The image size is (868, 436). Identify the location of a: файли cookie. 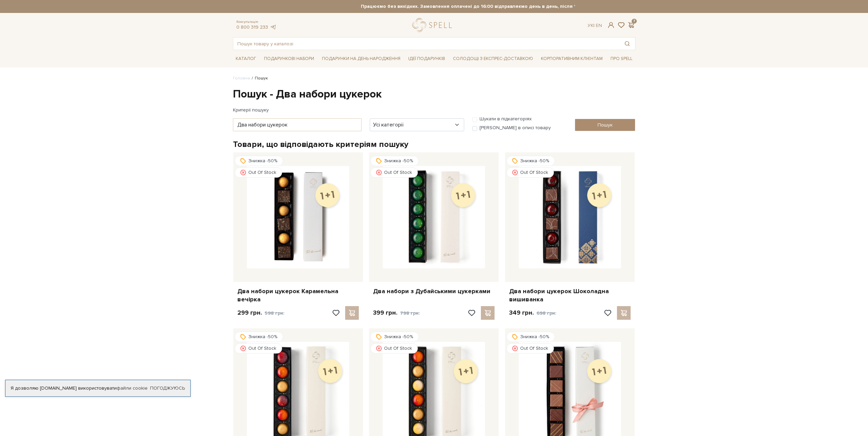
(132, 387).